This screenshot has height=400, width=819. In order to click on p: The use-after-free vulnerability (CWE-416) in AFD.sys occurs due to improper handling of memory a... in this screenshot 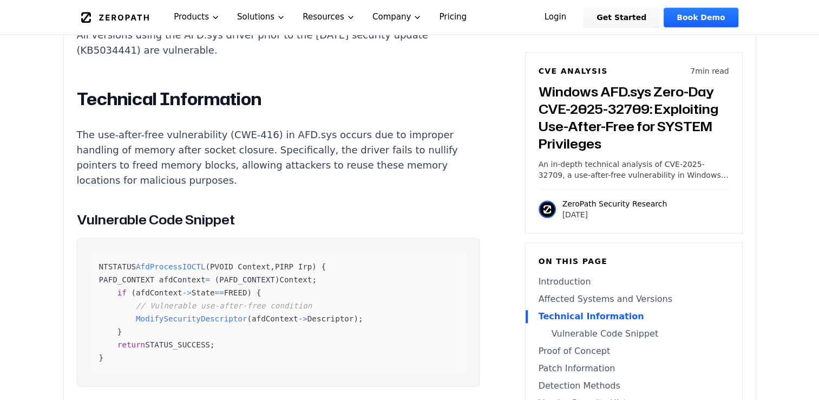, I will do `click(278, 158)`.